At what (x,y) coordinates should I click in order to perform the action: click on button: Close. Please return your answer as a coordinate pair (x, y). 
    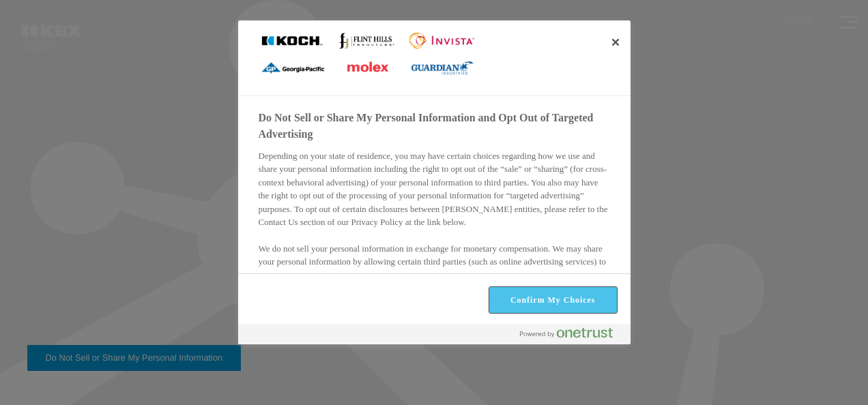
    Looking at the image, I should click on (615, 42).